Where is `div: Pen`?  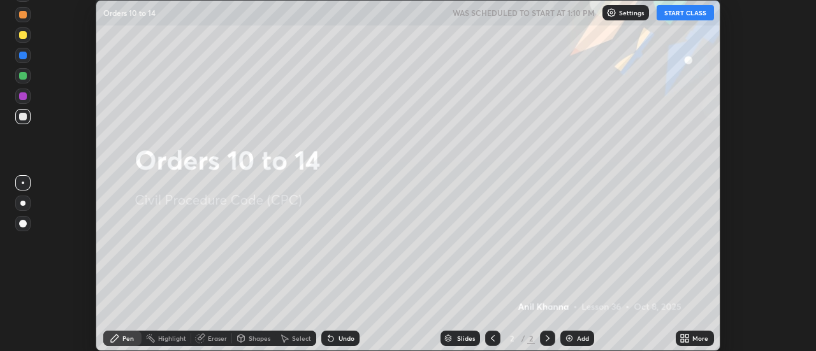 div: Pen is located at coordinates (128, 339).